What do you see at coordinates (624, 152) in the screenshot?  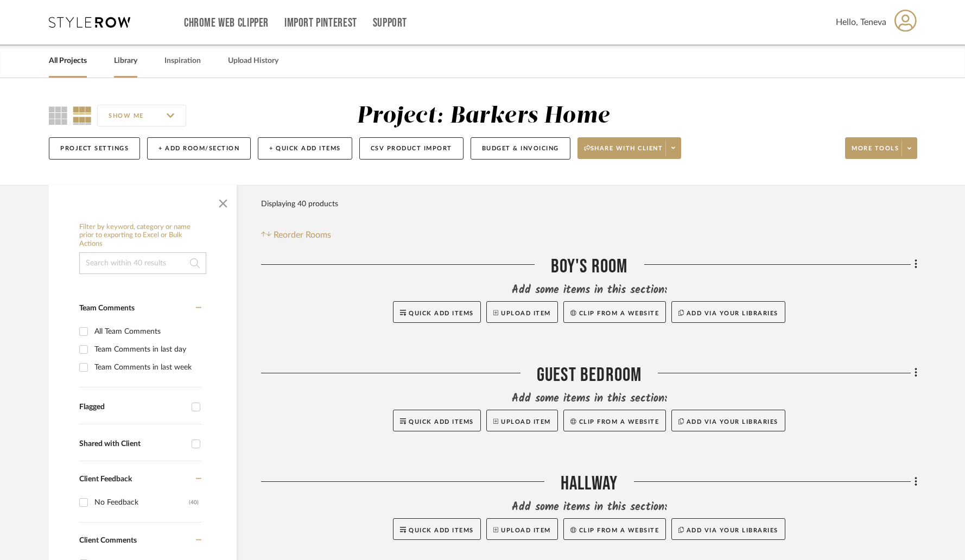 I see `span: Share with client` at bounding box center [624, 152].